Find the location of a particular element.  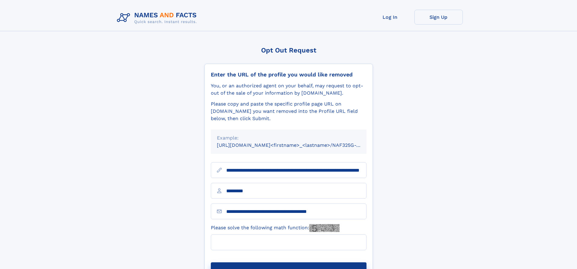

div: You, or an authorized agent on your behalf, may request to opt-out of the sale of your informatio... is located at coordinates (289, 89).